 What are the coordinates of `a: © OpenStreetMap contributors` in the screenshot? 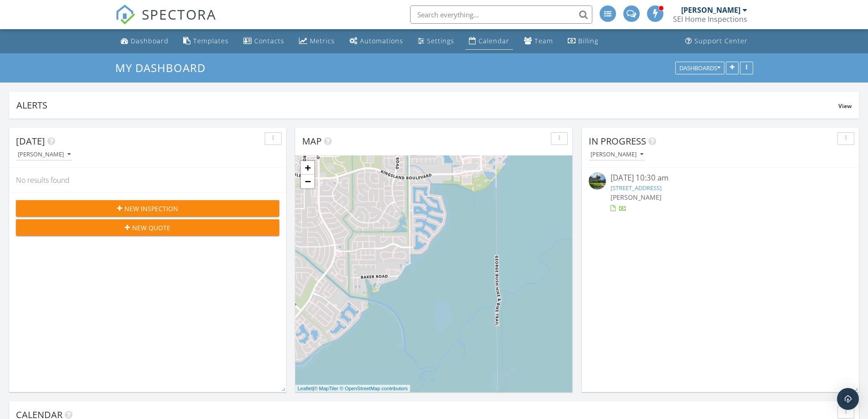 It's located at (374, 388).